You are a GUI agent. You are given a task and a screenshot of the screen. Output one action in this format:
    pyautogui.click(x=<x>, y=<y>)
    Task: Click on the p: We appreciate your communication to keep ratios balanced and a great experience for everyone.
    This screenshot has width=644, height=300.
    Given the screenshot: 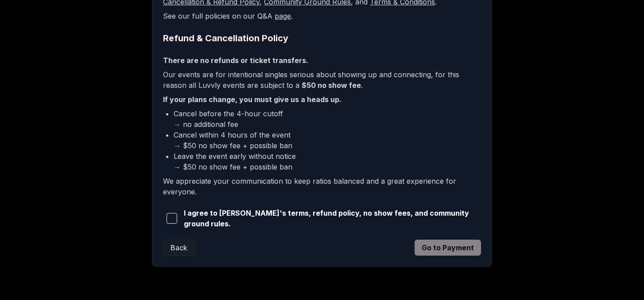 What is the action you would take?
    pyautogui.click(x=322, y=186)
    